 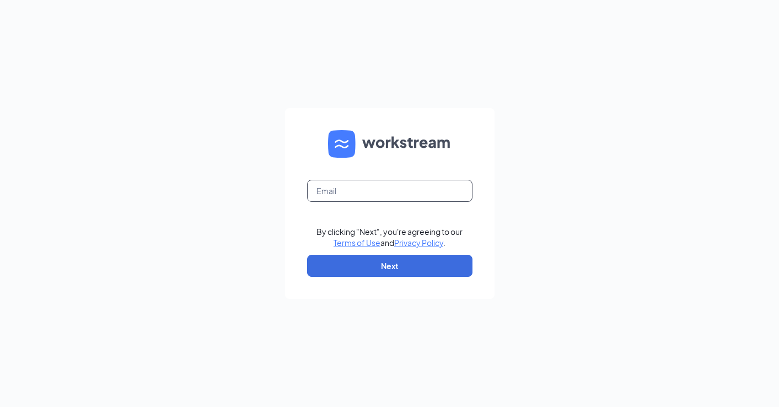 What do you see at coordinates (390, 266) in the screenshot?
I see `button: Next` at bounding box center [390, 266].